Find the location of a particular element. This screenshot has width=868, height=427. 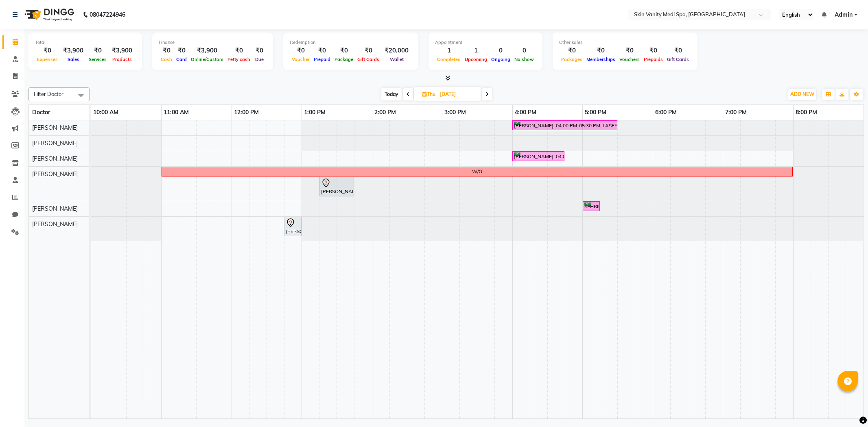

span: Due is located at coordinates (259, 60).